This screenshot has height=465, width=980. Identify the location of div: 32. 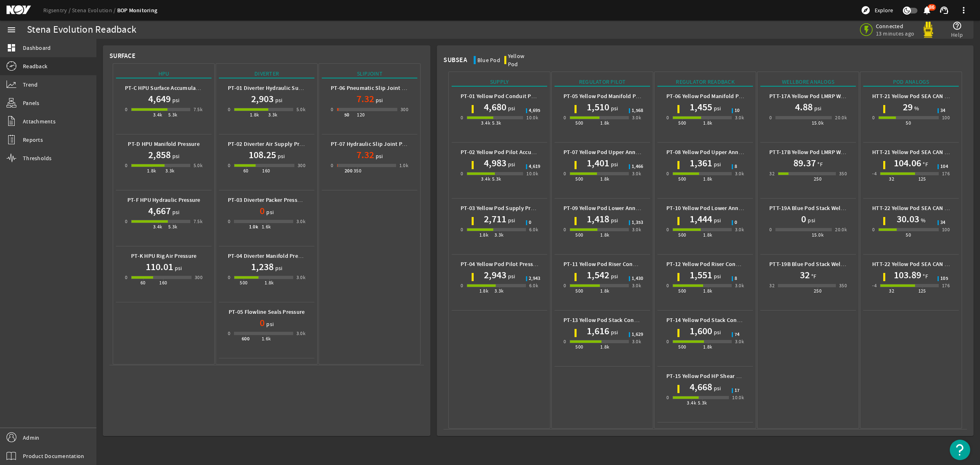
(772, 173).